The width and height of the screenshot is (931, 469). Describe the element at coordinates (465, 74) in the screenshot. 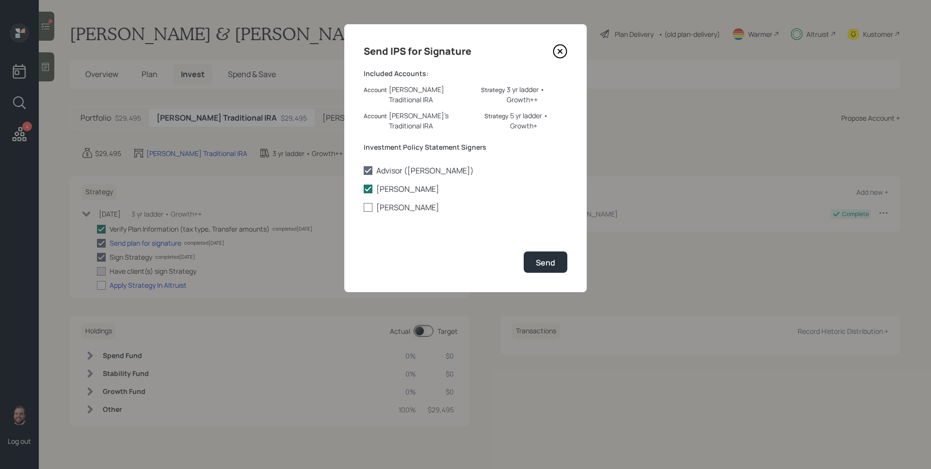

I see `label: Included Accounts:` at that location.